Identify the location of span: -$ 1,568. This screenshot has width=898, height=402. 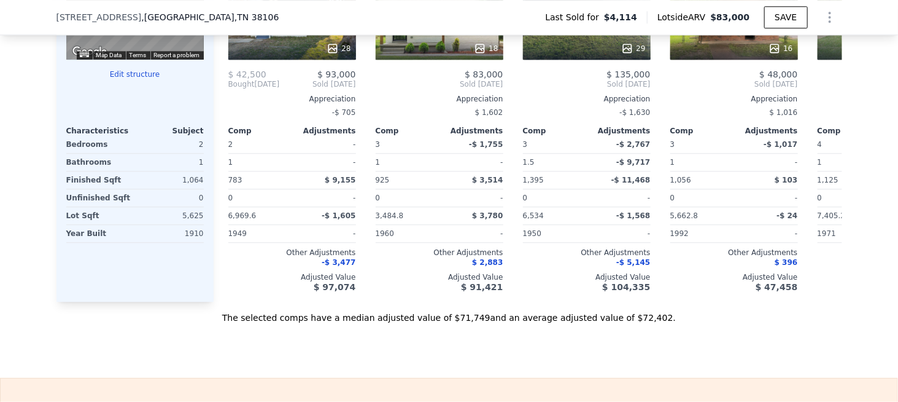
(633, 216).